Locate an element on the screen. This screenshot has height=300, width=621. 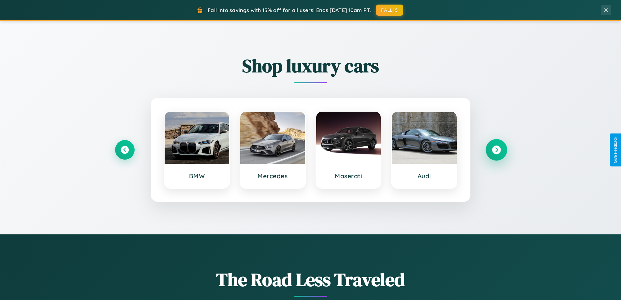
h3: Audi is located at coordinates (424, 176).